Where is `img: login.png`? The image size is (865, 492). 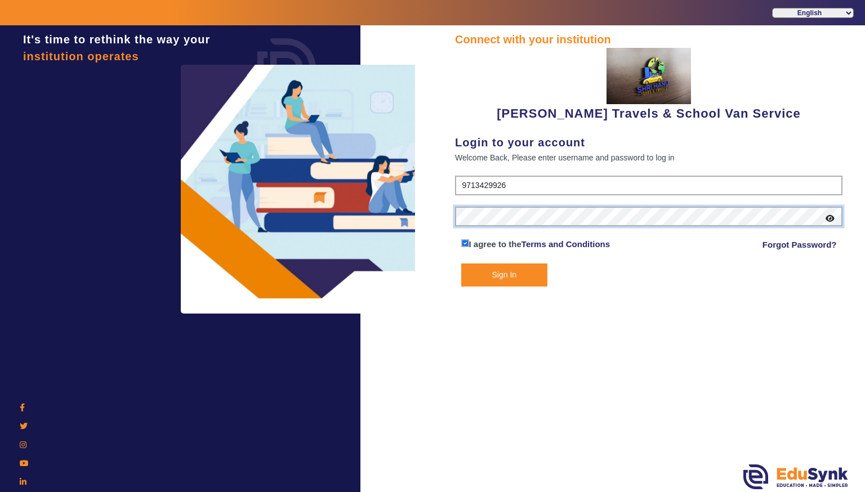
img: login.png is located at coordinates (287, 68).